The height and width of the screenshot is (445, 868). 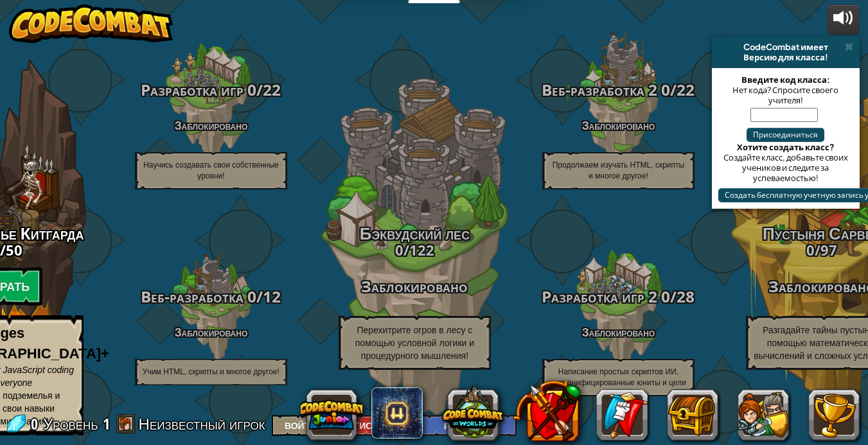 I want to click on span: 50, so click(x=14, y=249).